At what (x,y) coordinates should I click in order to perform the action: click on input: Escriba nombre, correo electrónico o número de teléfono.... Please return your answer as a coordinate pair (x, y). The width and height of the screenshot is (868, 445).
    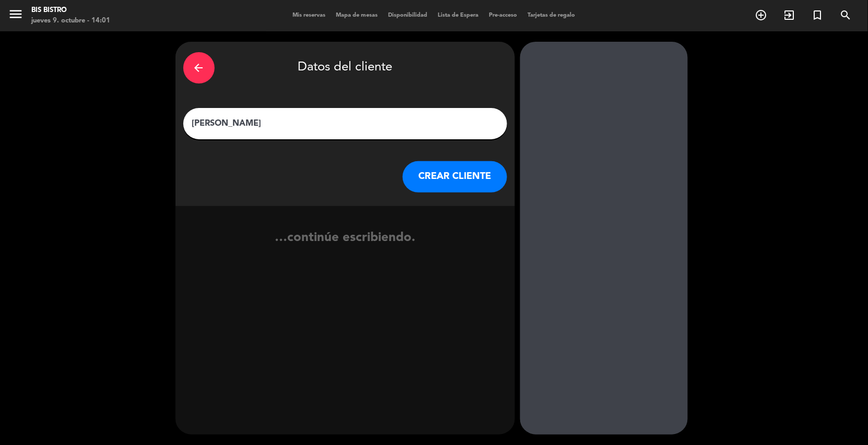
    Looking at the image, I should click on (345, 123).